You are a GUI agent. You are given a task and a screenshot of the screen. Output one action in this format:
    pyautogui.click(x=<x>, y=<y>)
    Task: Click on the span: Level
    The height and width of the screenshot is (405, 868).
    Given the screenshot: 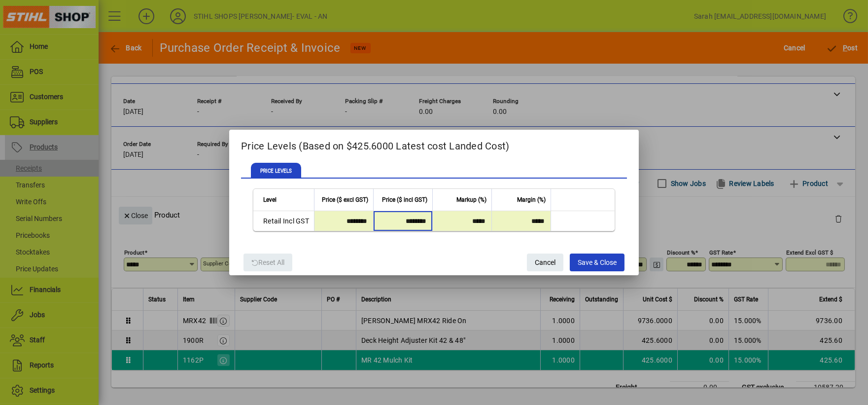 What is the action you would take?
    pyautogui.click(x=270, y=200)
    